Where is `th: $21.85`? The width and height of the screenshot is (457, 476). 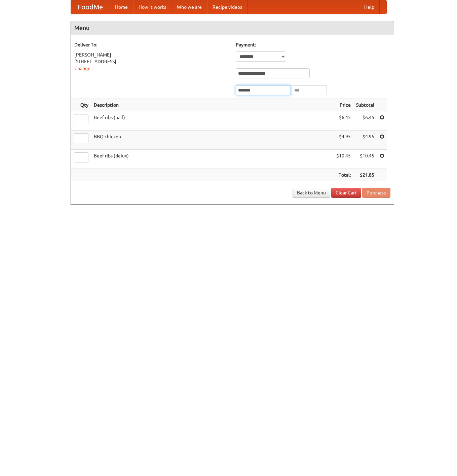
th: $21.85 is located at coordinates (365, 175).